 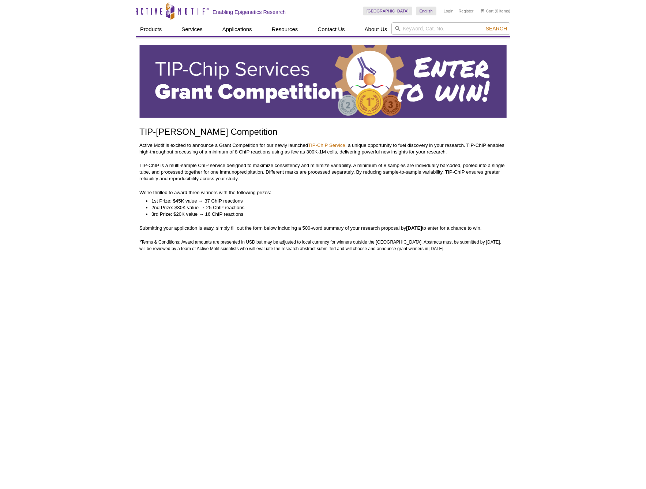 What do you see at coordinates (496, 11) in the screenshot?
I see `li: (0 items)` at bounding box center [496, 11].